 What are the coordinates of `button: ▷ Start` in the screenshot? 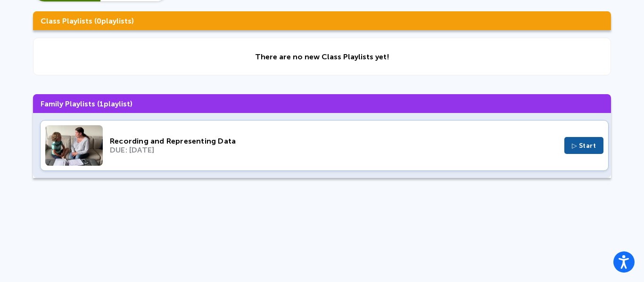 It's located at (584, 146).